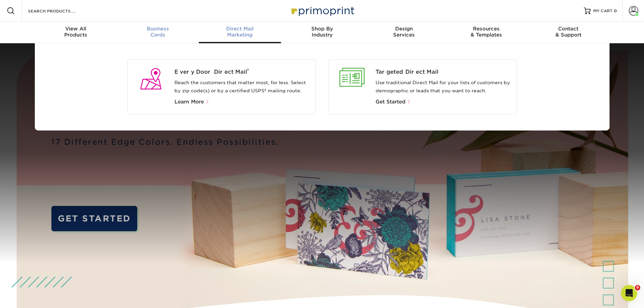  What do you see at coordinates (404, 29) in the screenshot?
I see `span: Design` at bounding box center [404, 29].